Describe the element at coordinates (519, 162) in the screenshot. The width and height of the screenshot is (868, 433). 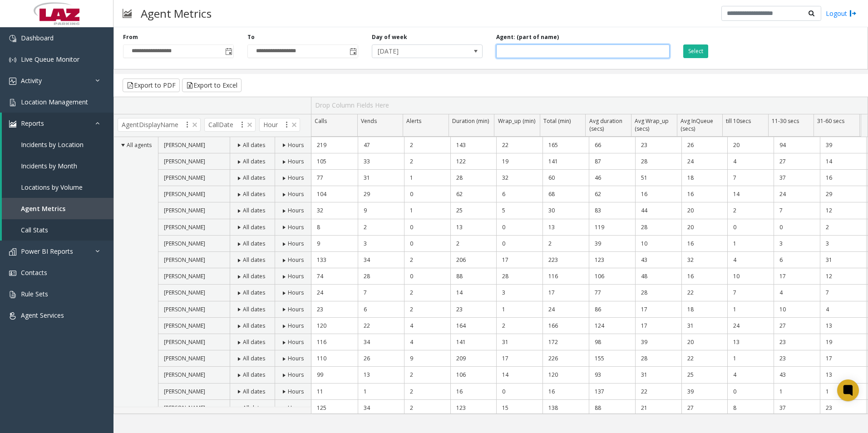
I see `td: 19` at that location.